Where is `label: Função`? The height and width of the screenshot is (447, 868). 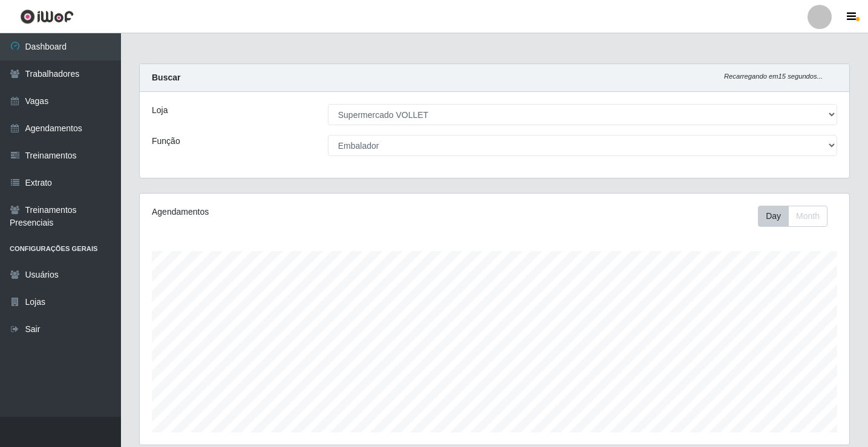 label: Função is located at coordinates (166, 141).